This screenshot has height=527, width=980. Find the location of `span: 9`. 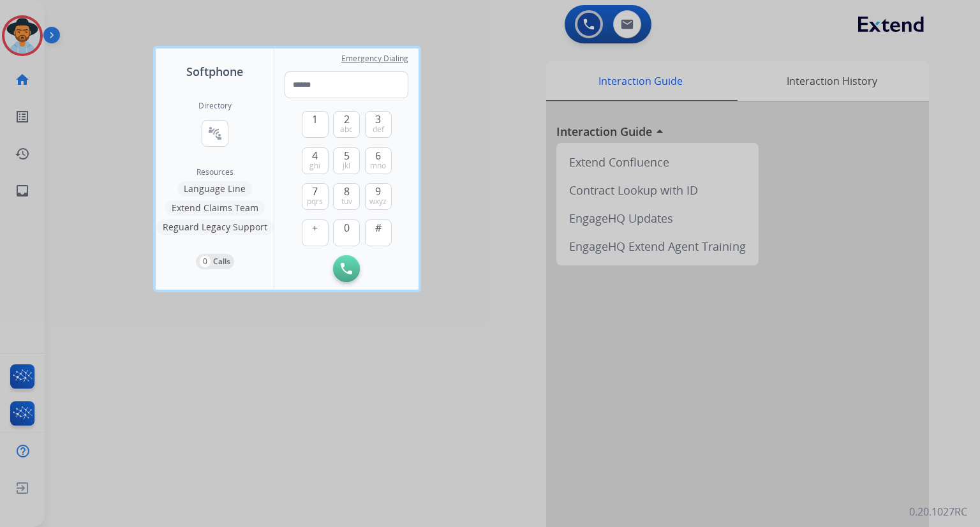

span: 9 is located at coordinates (377, 192).